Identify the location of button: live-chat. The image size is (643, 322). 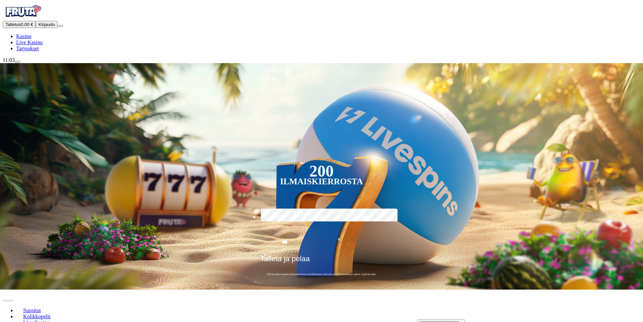
(18, 62).